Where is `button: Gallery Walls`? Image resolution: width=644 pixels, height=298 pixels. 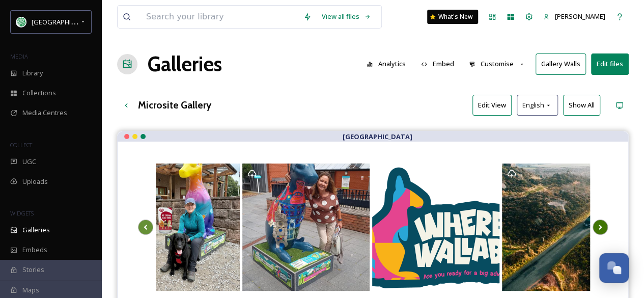 button: Gallery Walls is located at coordinates (560, 64).